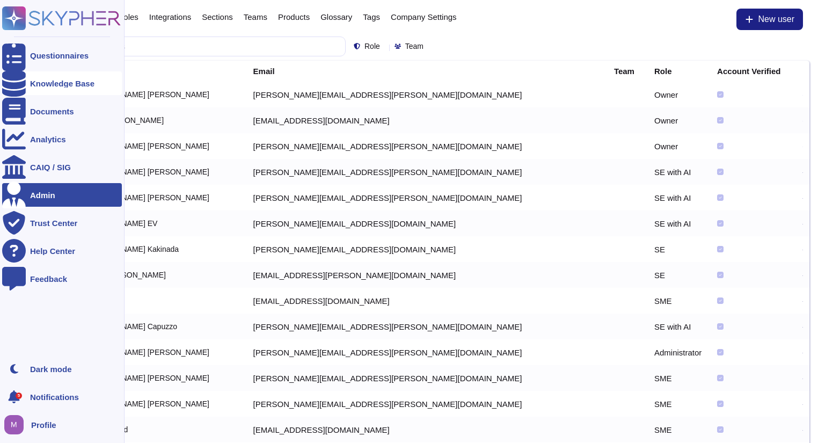 This screenshot has width=818, height=443. What do you see at coordinates (62, 111) in the screenshot?
I see `a: Documents` at bounding box center [62, 111].